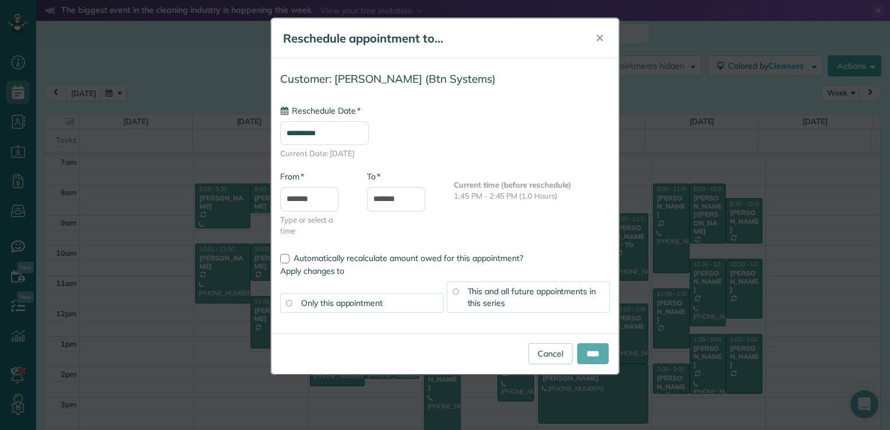 This screenshot has height=430, width=890. I want to click on span: This and all future appointments in this series, so click(532, 297).